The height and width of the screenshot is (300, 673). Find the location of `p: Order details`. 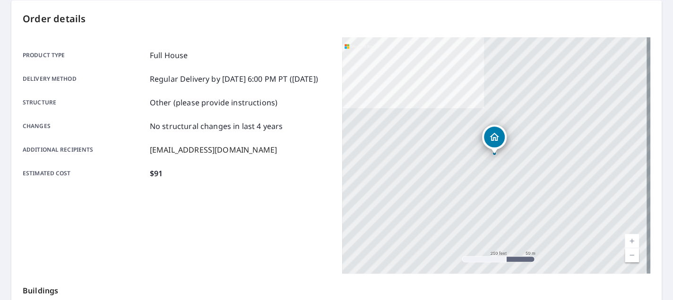

p: Order details is located at coordinates (336, 19).